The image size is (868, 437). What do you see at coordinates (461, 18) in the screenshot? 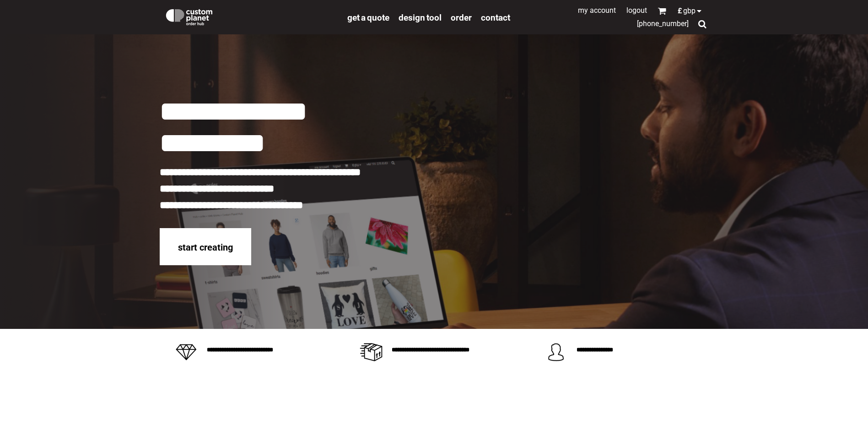
I see `span: order` at bounding box center [461, 18].